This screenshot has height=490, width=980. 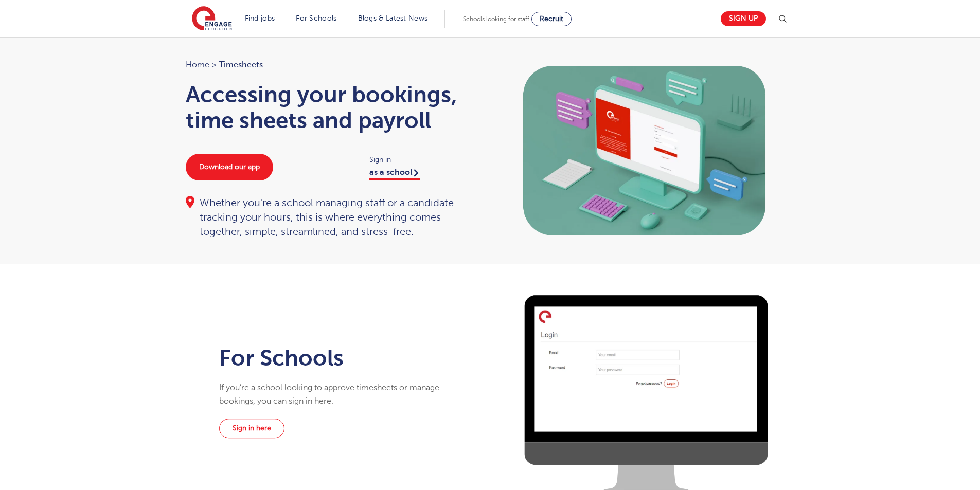 What do you see at coordinates (743, 19) in the screenshot?
I see `a: Sign up` at bounding box center [743, 19].